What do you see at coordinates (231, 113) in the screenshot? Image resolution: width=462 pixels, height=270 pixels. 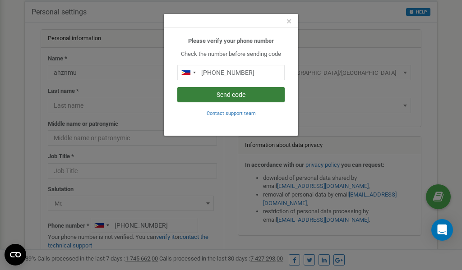 I see `small: Contact support team` at bounding box center [231, 113].